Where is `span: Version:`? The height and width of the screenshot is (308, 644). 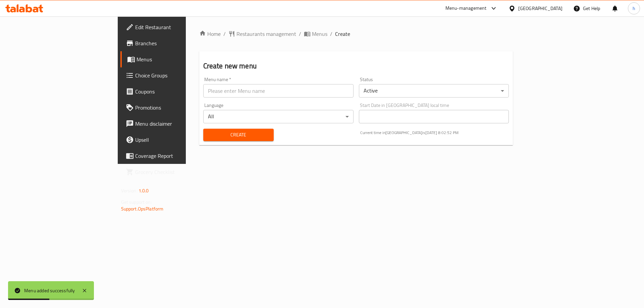
span: Version: is located at coordinates (129, 191).